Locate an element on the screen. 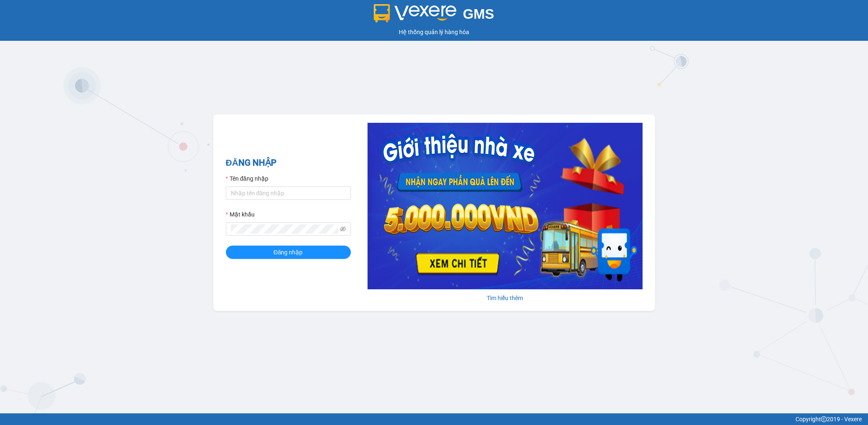 The image size is (868, 425). img: banner-0 is located at coordinates (505, 206).